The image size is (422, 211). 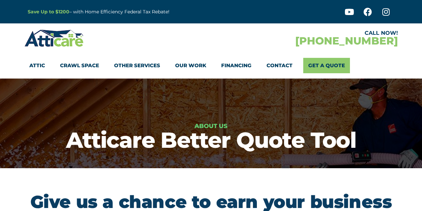 I want to click on a: Our Work, so click(x=191, y=65).